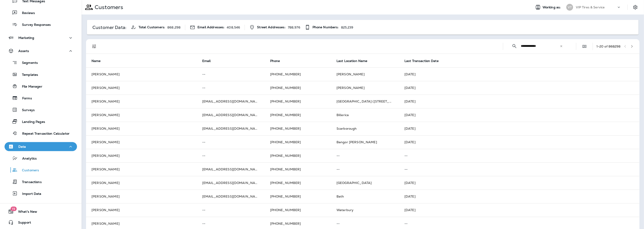 This screenshot has width=644, height=229. Describe the element at coordinates (41, 193) in the screenshot. I see `button: Import Data` at that location.